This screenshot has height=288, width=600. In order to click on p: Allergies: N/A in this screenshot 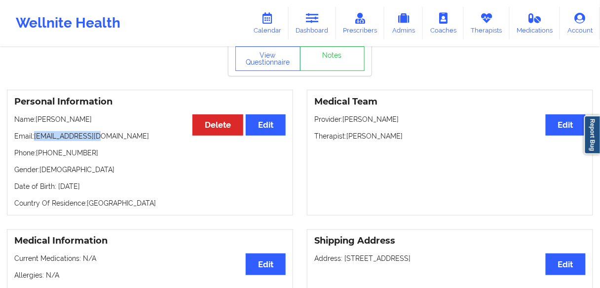, I will do `click(150, 275)`.